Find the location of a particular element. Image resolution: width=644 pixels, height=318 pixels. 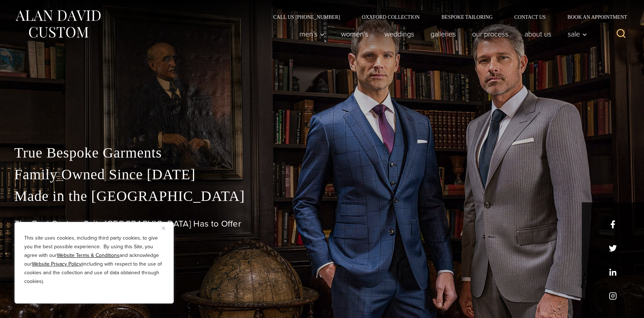

a: weddings is located at coordinates (399, 34).